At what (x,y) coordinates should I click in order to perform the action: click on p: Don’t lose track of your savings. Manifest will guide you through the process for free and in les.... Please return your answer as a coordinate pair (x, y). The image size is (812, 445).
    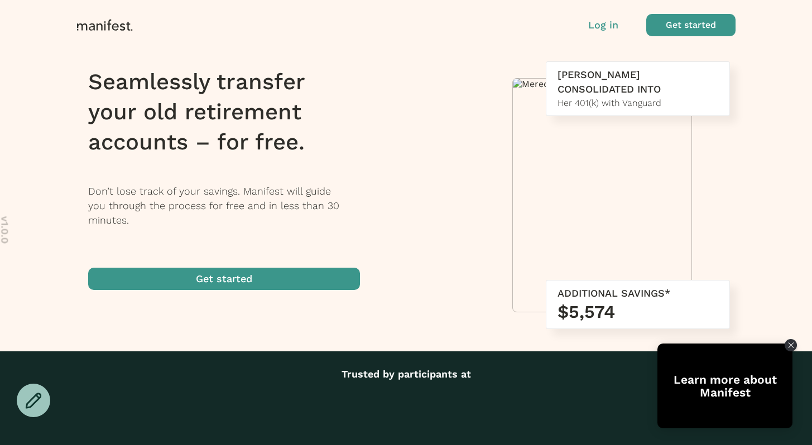
    Looking at the image, I should click on (231, 206).